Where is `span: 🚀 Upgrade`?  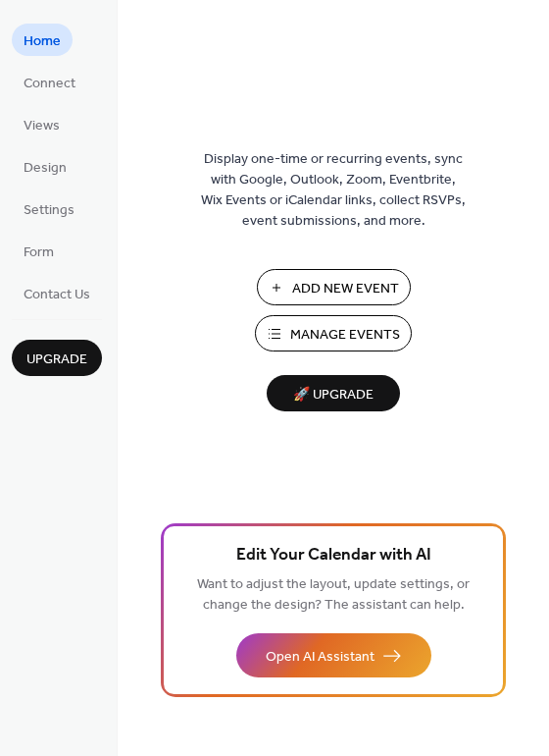
span: 🚀 Upgrade is located at coordinates (334, 395).